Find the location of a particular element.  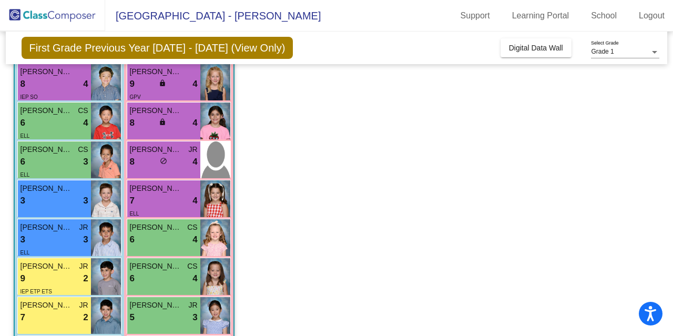

span: IEP ETP ETS is located at coordinates (36, 291).